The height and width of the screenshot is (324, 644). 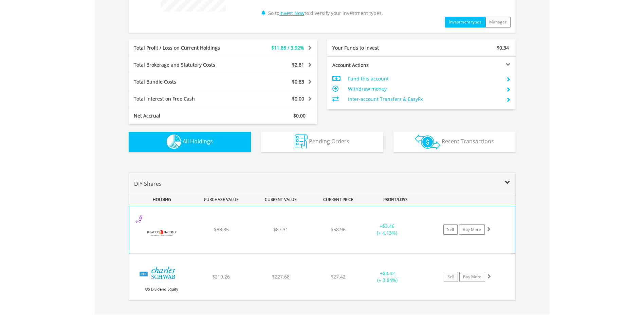 What do you see at coordinates (301, 142) in the screenshot?
I see `img: pending_instructions-wht.png` at bounding box center [301, 142].